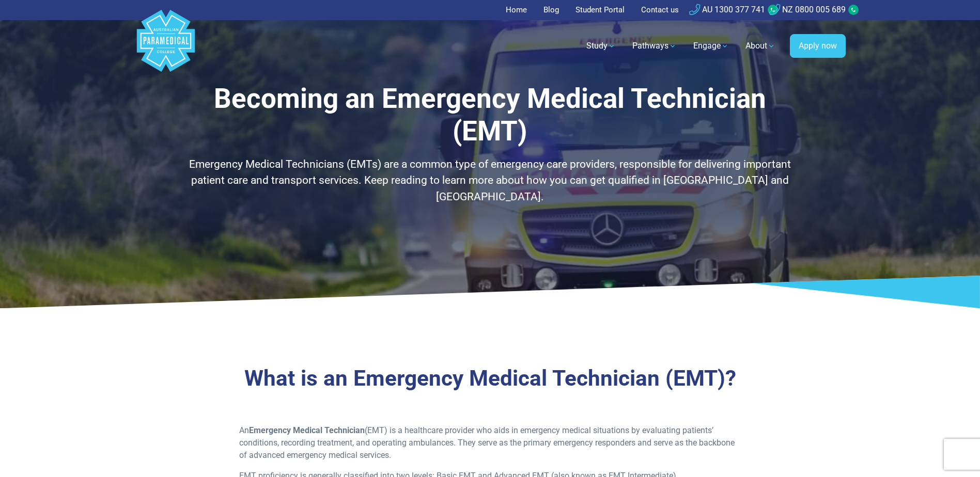  Describe the element at coordinates (727, 9) in the screenshot. I see `a: AU 1300 377 741` at that location.